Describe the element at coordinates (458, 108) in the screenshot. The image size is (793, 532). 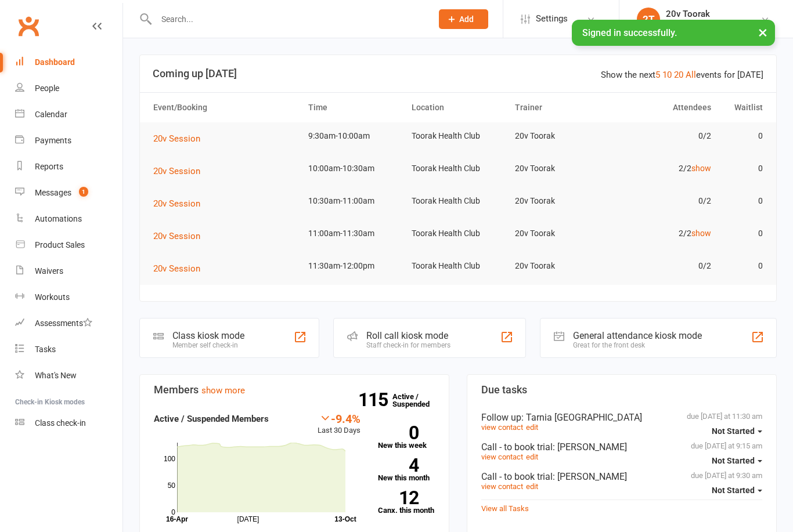
I see `th: Location` at that location.